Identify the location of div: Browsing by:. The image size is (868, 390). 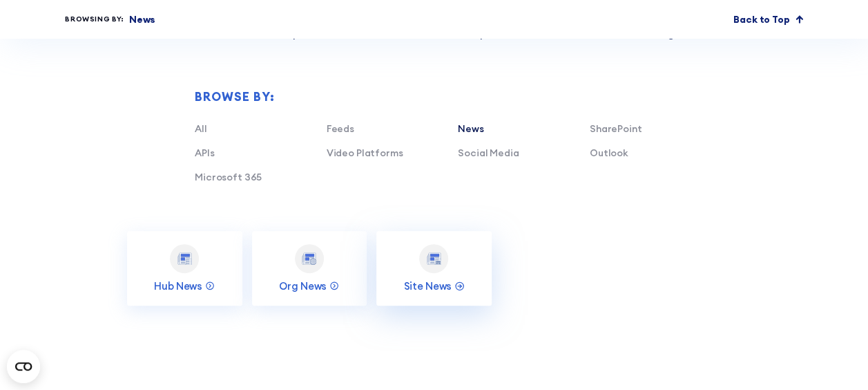
(95, 19).